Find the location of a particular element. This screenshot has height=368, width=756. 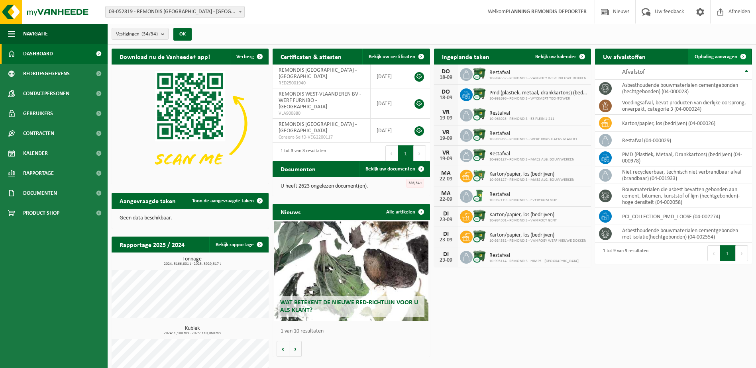

span: 2024: 1,100 m3 - 2025: 110,060 m3 is located at coordinates (192, 334).